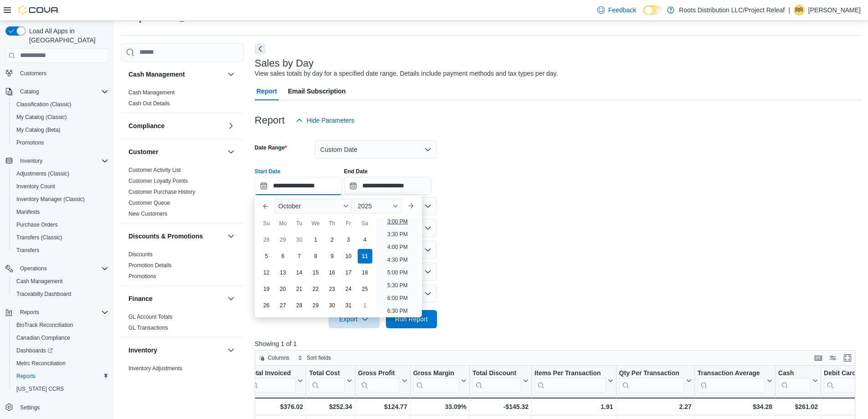 The width and height of the screenshot is (868, 419). What do you see at coordinates (143, 152) in the screenshot?
I see `h3: Customer` at bounding box center [143, 152].